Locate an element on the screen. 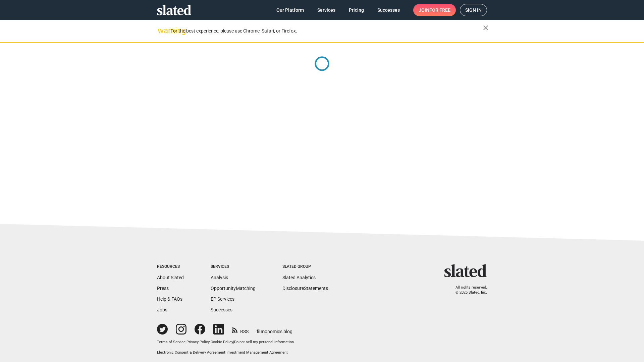  a: RSS is located at coordinates (240, 329).